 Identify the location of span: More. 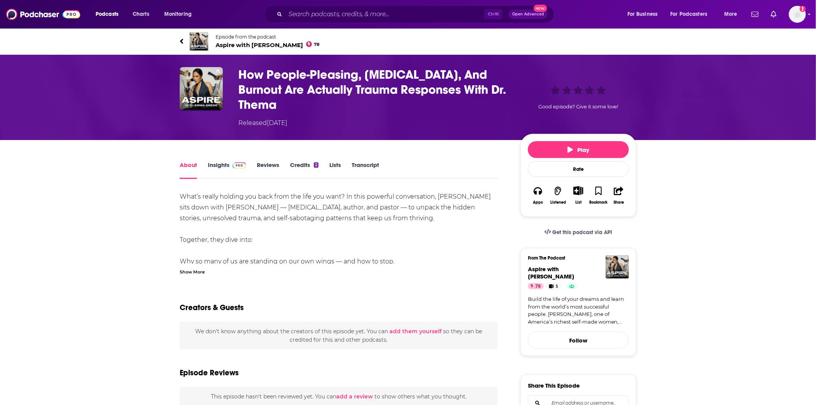
(731, 14).